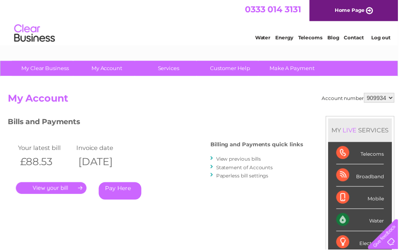 Image resolution: width=402 pixels, height=252 pixels. Describe the element at coordinates (275, 9) in the screenshot. I see `a: 0333 014 3131` at that location.